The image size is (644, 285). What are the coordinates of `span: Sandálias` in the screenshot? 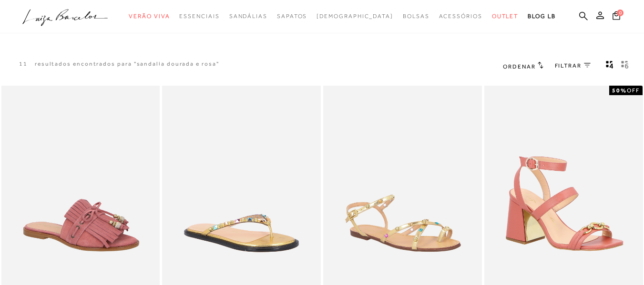 It's located at (248, 16).